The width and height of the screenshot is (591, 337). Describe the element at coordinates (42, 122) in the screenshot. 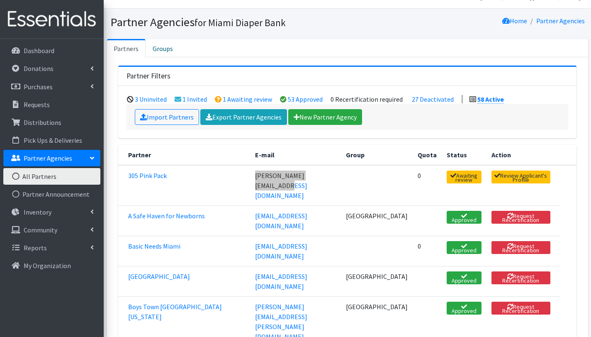

I see `p: Distributions` at that location.